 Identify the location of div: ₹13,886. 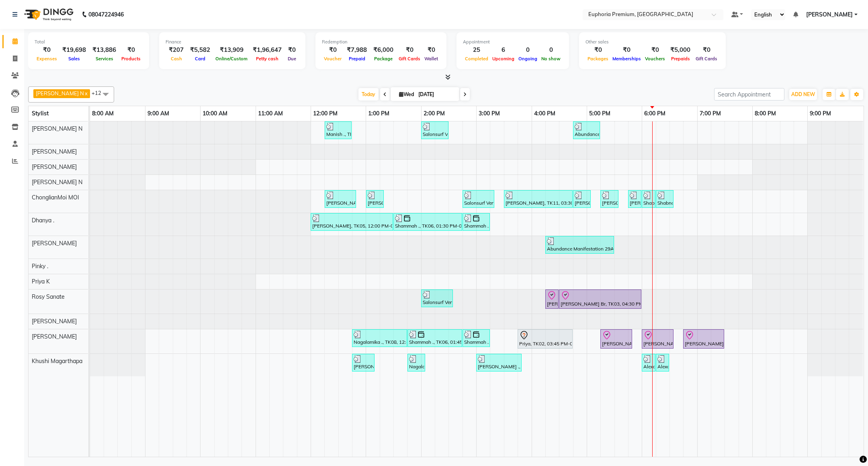
(105, 50).